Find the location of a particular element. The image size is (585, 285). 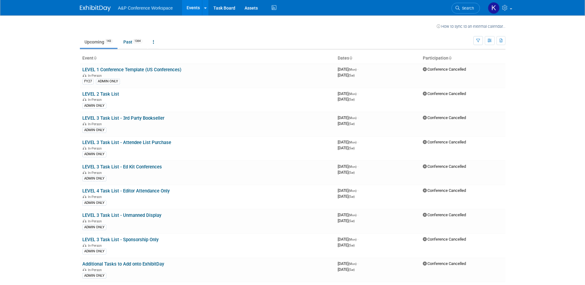

a: Sort by Event Name is located at coordinates (95, 58).